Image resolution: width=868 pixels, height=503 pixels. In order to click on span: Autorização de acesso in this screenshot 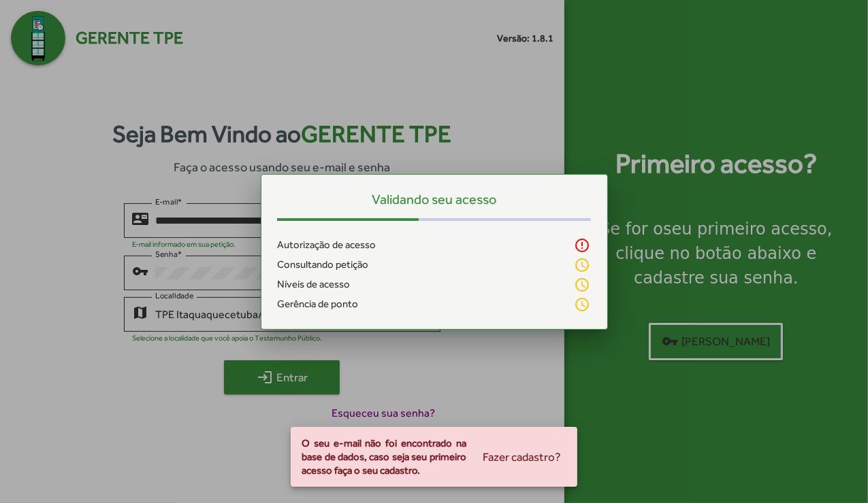, I will do `click(327, 245)`.